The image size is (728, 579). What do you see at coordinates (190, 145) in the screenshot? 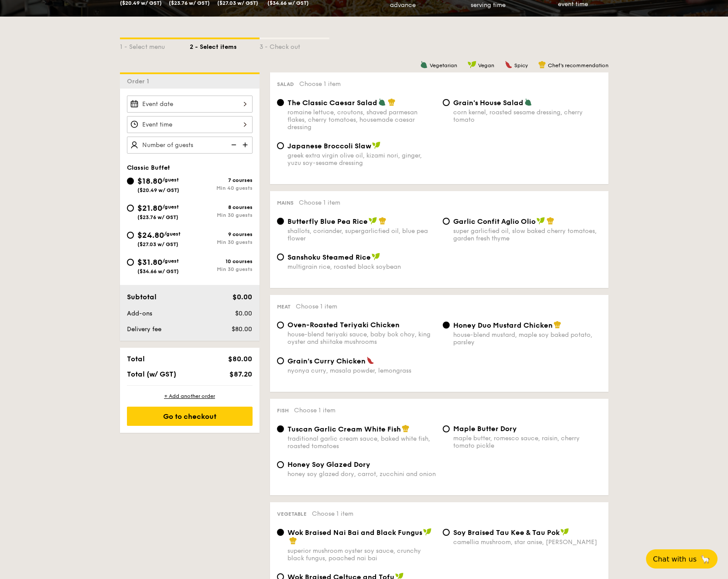
I see `input: Number of guests` at bounding box center [190, 145].